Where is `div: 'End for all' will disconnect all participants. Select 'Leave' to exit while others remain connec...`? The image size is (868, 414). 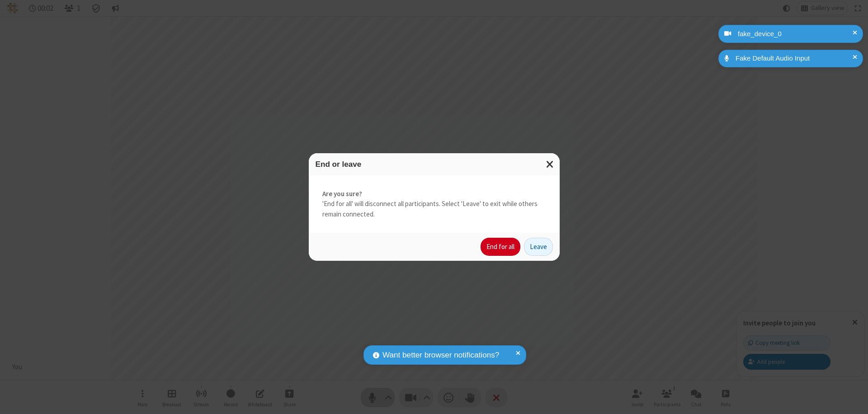
div: 'End for all' will disconnect all participants. Select 'Leave' to exit while others remain connec... is located at coordinates (434, 204).